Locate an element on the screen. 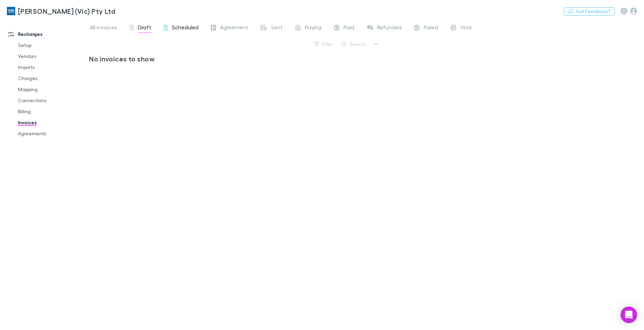 The image size is (644, 330). a: Charges is located at coordinates (52, 78).